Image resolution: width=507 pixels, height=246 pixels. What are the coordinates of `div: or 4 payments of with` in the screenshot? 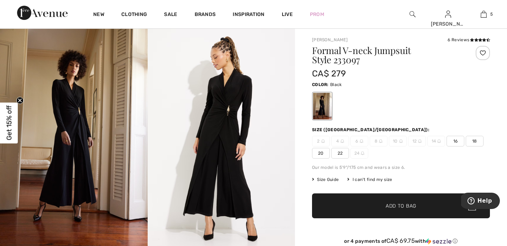 It's located at (401, 241).